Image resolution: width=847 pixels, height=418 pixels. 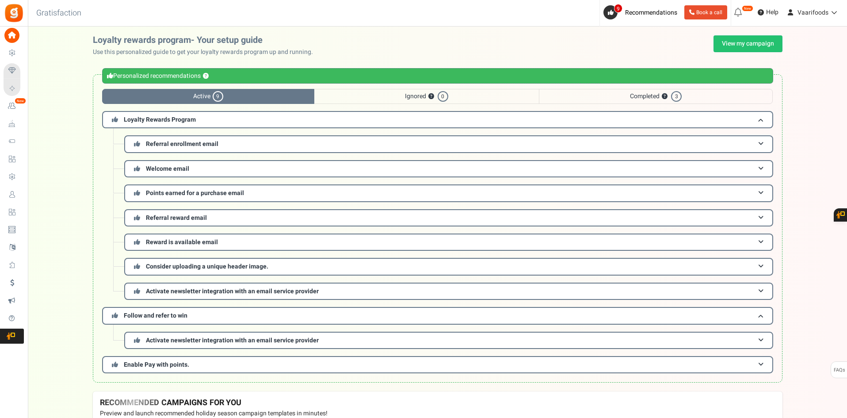 What do you see at coordinates (443, 96) in the screenshot?
I see `span: 0` at bounding box center [443, 96].